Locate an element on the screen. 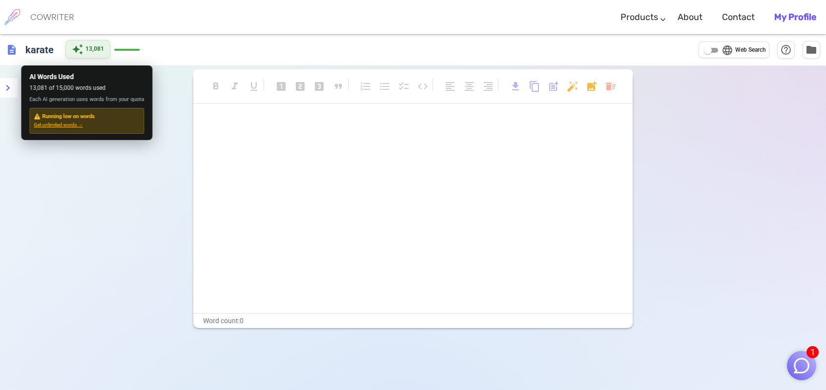  button: Help & Shortcuts is located at coordinates (786, 50).